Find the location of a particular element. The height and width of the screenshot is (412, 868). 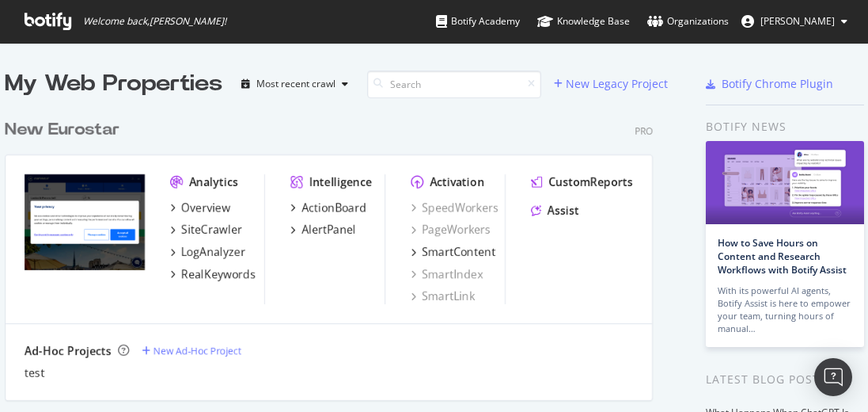

div: SmartIndex is located at coordinates (446, 274).